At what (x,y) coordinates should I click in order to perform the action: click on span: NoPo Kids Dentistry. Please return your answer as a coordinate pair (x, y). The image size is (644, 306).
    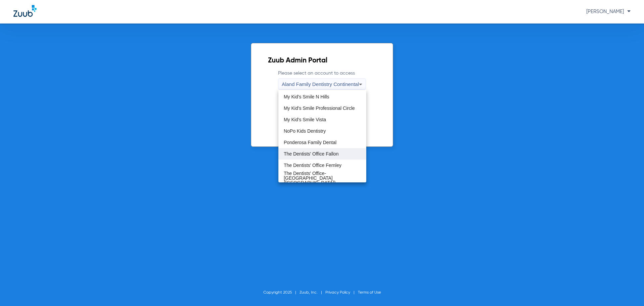
    Looking at the image, I should click on (305, 131).